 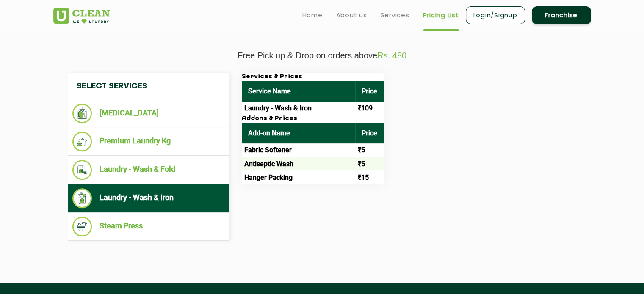 What do you see at coordinates (148, 170) in the screenshot?
I see `li: Laundry - Wash & Fold` at bounding box center [148, 170].